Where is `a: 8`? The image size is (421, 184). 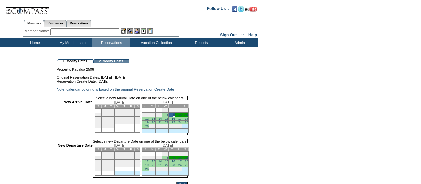 a: 8 is located at coordinates (168, 157).